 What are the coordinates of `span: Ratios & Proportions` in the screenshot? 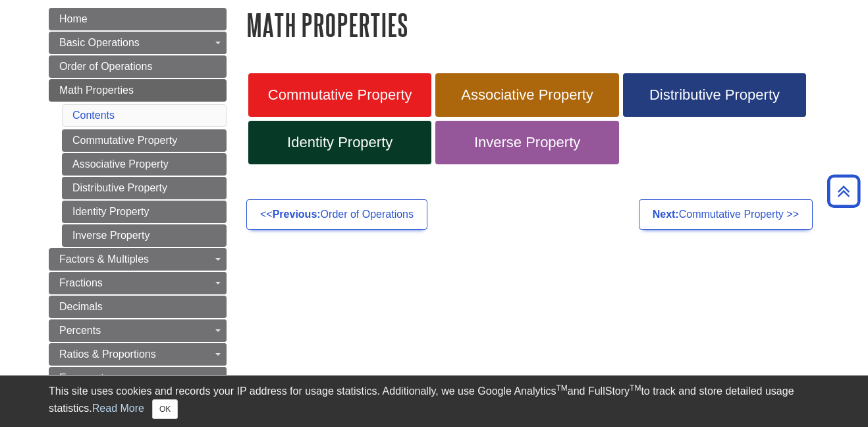 It's located at (107, 353).